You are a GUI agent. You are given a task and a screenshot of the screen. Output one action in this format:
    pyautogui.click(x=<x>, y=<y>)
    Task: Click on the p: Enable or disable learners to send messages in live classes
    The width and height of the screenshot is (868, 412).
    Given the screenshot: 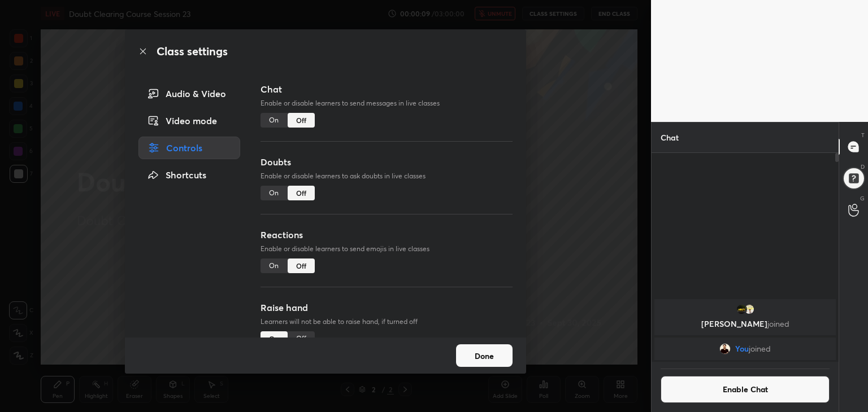 What is the action you would take?
    pyautogui.click(x=387, y=103)
    